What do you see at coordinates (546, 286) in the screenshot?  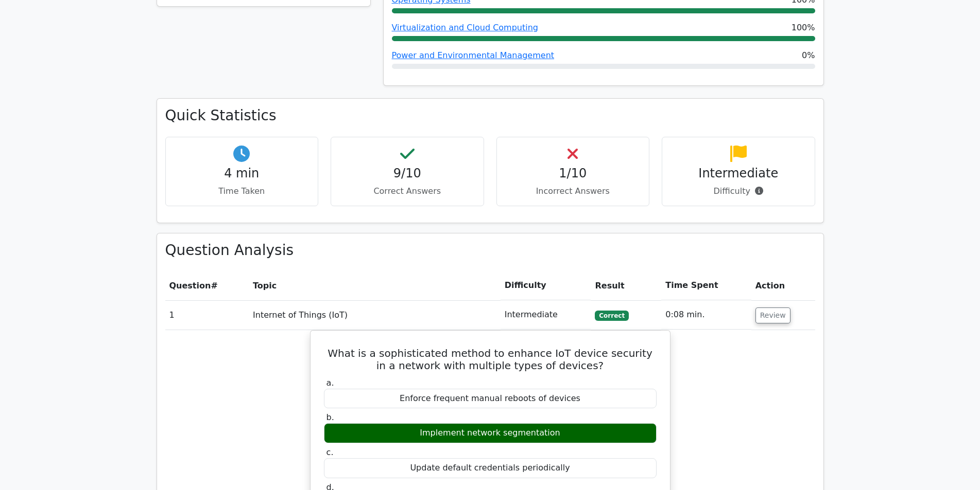 I see `th: Difficulty` at bounding box center [546, 286].